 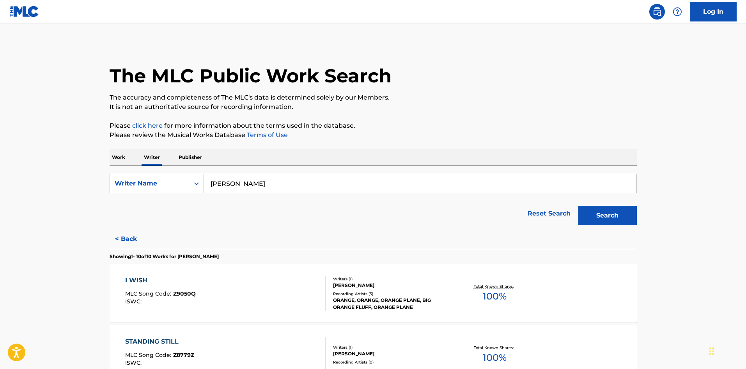 I want to click on a: Public Search, so click(x=657, y=12).